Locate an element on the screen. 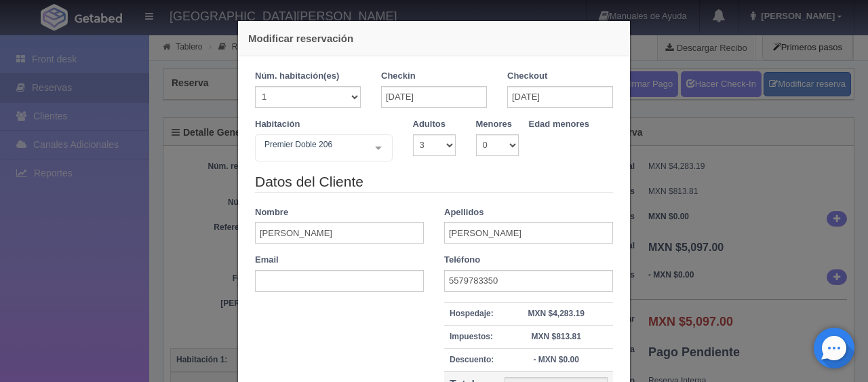 The height and width of the screenshot is (382, 868). label: Checkin is located at coordinates (398, 76).